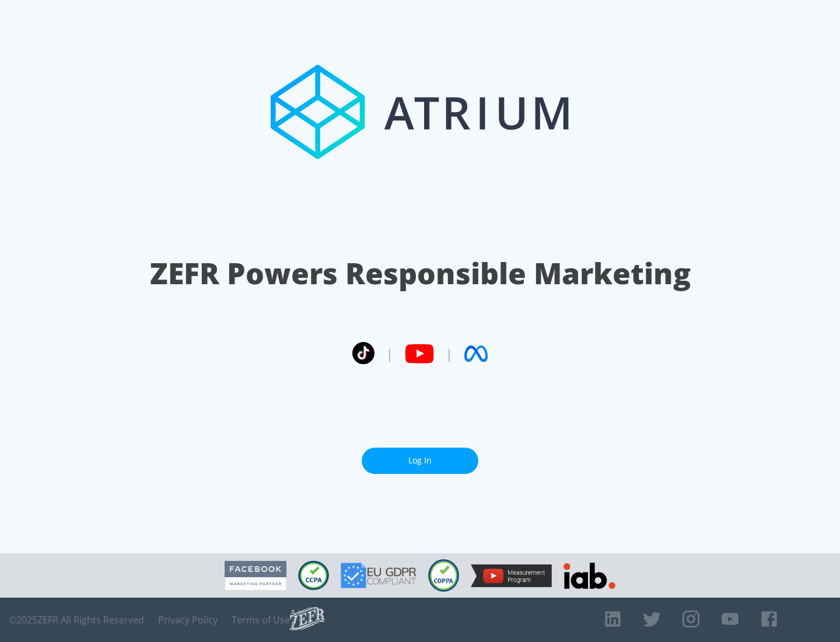 The image size is (840, 642). What do you see at coordinates (511, 576) in the screenshot?
I see `img: YouTube Measurement Program` at bounding box center [511, 576].